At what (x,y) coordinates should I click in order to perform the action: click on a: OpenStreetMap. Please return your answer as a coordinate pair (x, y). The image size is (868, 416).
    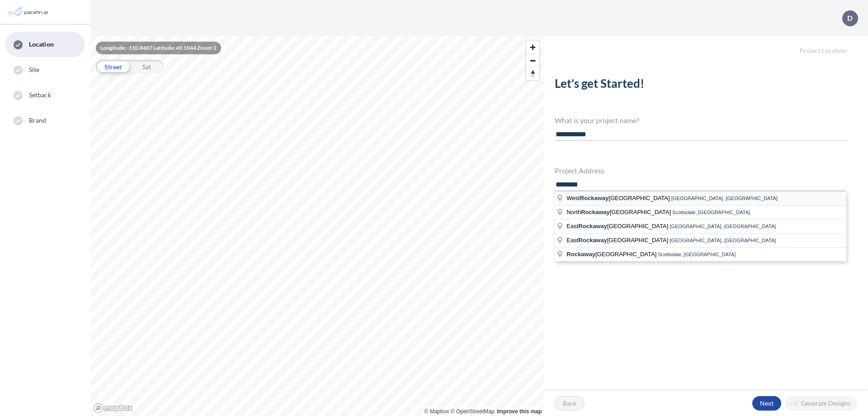
    Looking at the image, I should click on (473, 411).